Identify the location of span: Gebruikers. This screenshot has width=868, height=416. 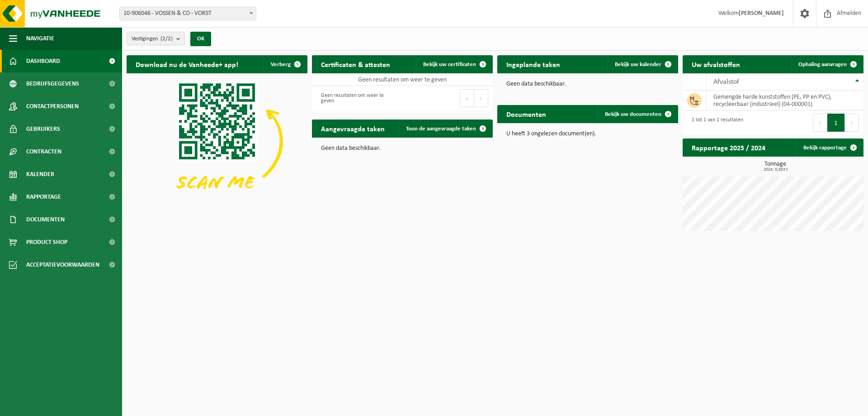
(43, 129).